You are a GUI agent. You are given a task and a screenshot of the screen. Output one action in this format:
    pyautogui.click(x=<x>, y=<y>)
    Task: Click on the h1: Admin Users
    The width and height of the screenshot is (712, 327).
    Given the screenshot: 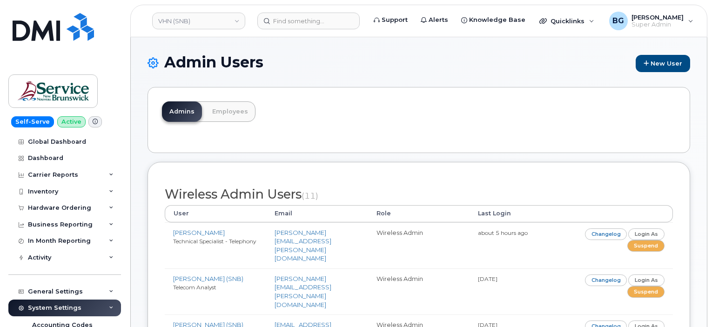 What is the action you would take?
    pyautogui.click(x=419, y=63)
    